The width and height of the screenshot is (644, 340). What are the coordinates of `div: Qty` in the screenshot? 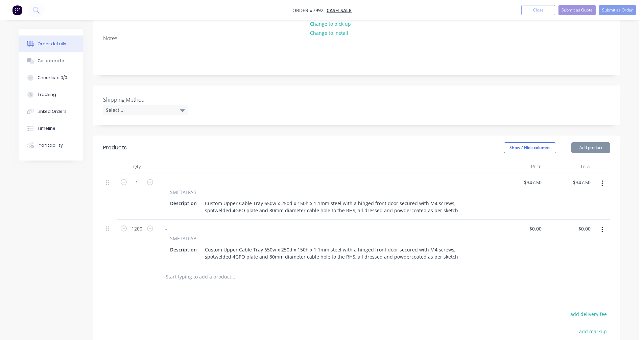 It's located at (137, 166).